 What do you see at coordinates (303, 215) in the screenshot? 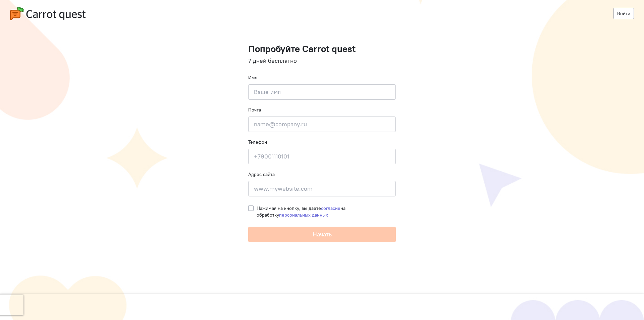
I see `a: персональных данных` at bounding box center [303, 215].